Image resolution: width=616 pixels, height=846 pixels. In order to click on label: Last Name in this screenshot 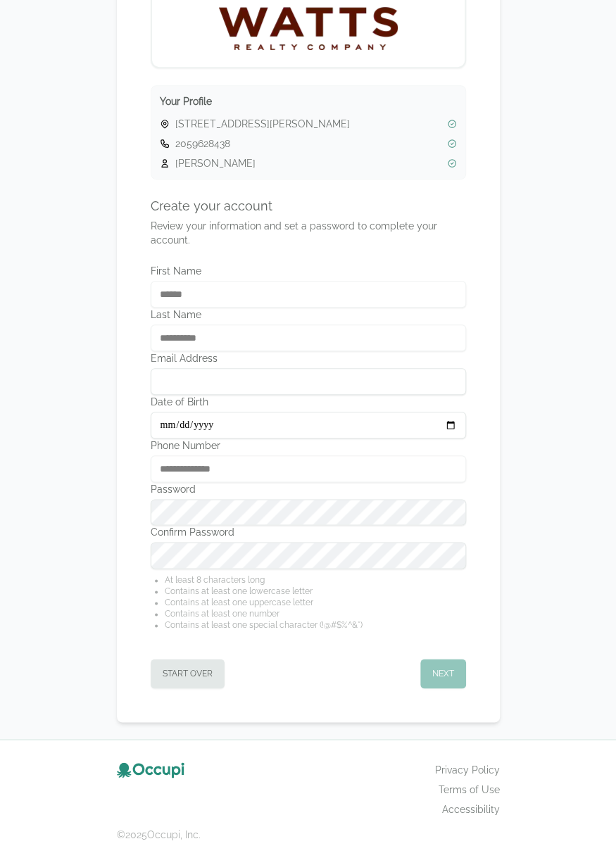, I will do `click(308, 314)`.